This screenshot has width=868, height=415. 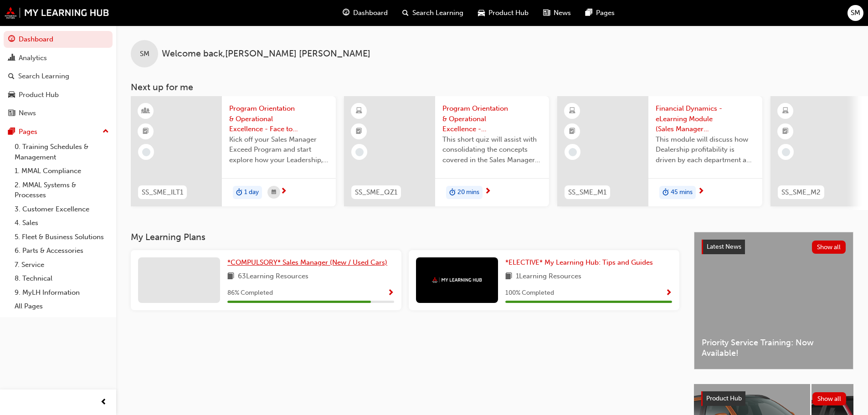 What do you see at coordinates (376, 192) in the screenshot?
I see `span: SS_SME_QZ1` at bounding box center [376, 192].